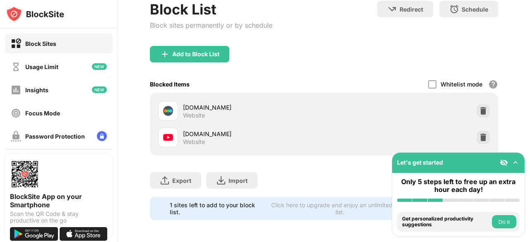 Image resolution: width=530 pixels, height=242 pixels. I want to click on div: Whitelist mode, so click(461, 84).